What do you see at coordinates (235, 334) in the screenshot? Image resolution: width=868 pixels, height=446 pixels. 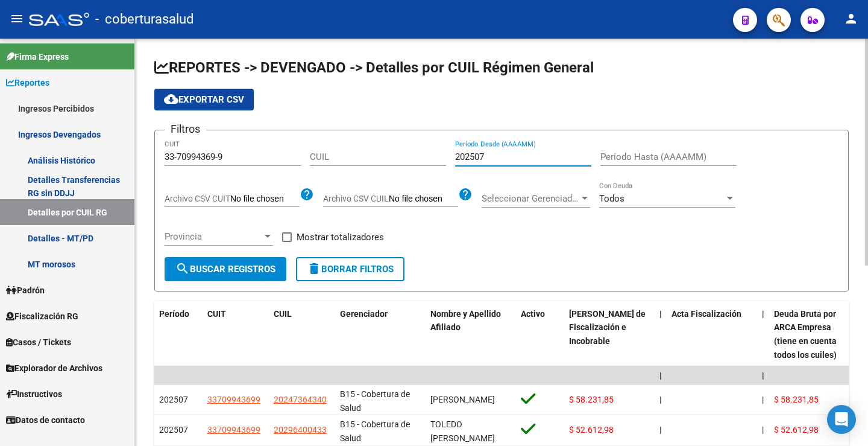 I see `datatable-header-cell: CUIT` at bounding box center [235, 334].